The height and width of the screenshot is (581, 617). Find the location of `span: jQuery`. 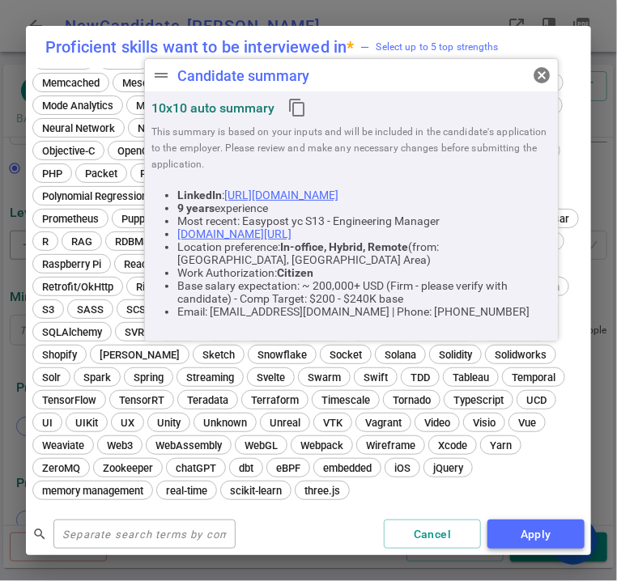

span: jQuery is located at coordinates (448, 468).